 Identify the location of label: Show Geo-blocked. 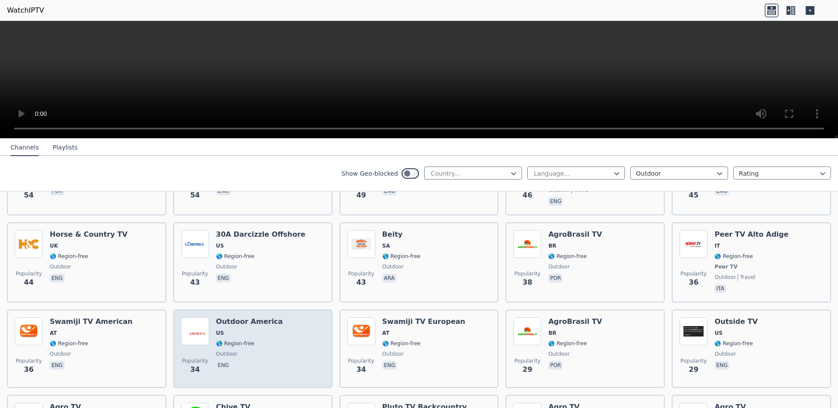
(370, 174).